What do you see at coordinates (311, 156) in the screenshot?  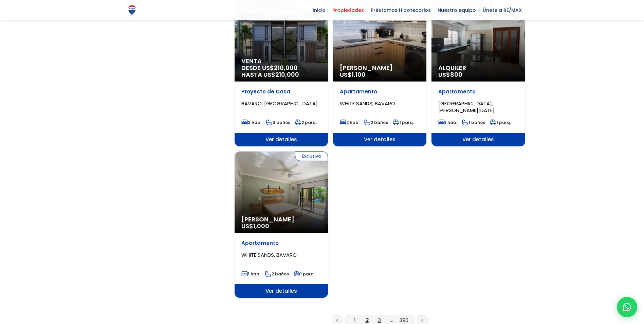 I see `span: Exclusiva` at bounding box center [311, 156].